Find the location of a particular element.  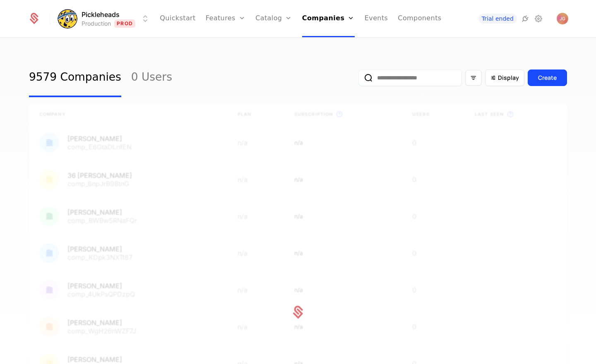

a: 9579 Companies is located at coordinates (75, 78).